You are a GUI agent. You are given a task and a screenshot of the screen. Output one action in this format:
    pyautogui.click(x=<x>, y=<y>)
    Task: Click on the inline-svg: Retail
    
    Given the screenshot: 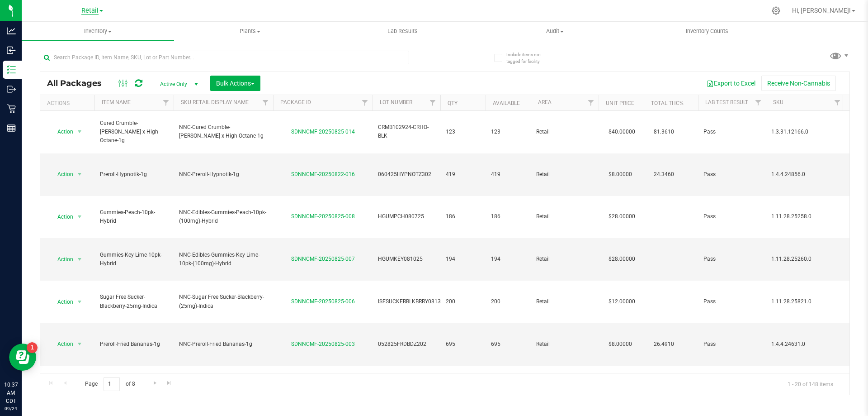 What is the action you would take?
    pyautogui.click(x=11, y=109)
    